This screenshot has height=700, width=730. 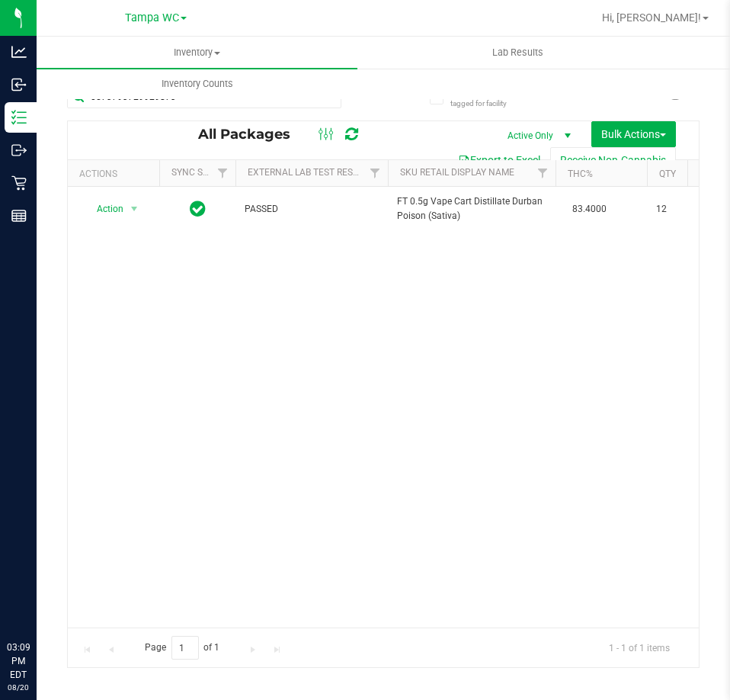 What do you see at coordinates (19, 52) in the screenshot?
I see `inline-svg: Analytics` at bounding box center [19, 52].